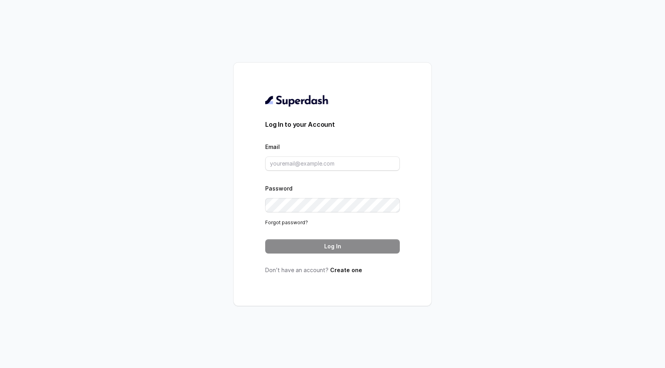  What do you see at coordinates (297, 101) in the screenshot?
I see `img: light.svg` at bounding box center [297, 101].